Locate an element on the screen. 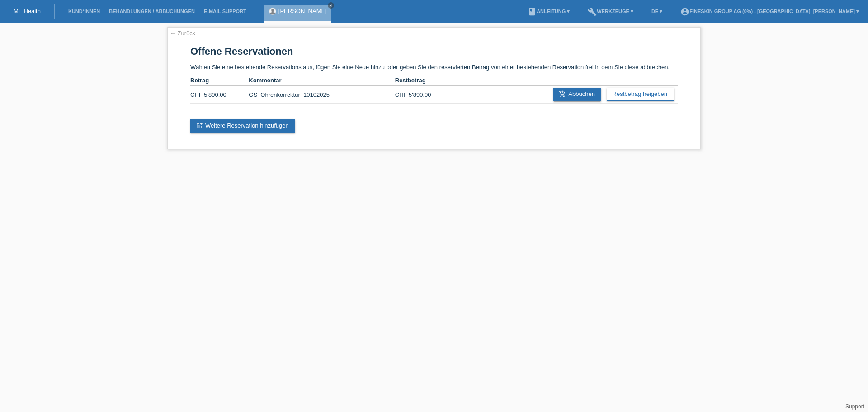 The image size is (868, 412). a: E-Mail Support is located at coordinates (225, 11).